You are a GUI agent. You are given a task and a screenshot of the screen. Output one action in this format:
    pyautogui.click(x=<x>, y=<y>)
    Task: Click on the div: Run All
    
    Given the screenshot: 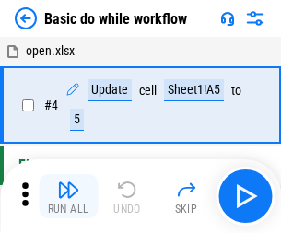 What is the action you would take?
    pyautogui.click(x=68, y=209)
    